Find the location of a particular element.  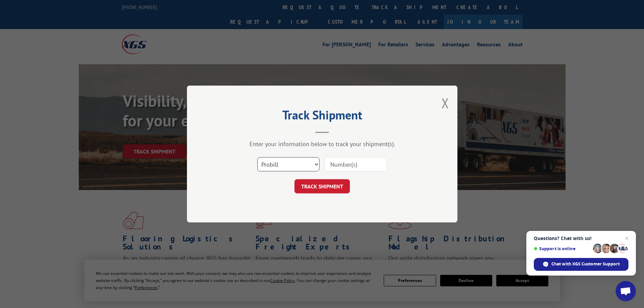

span: Close chat is located at coordinates (627, 238).